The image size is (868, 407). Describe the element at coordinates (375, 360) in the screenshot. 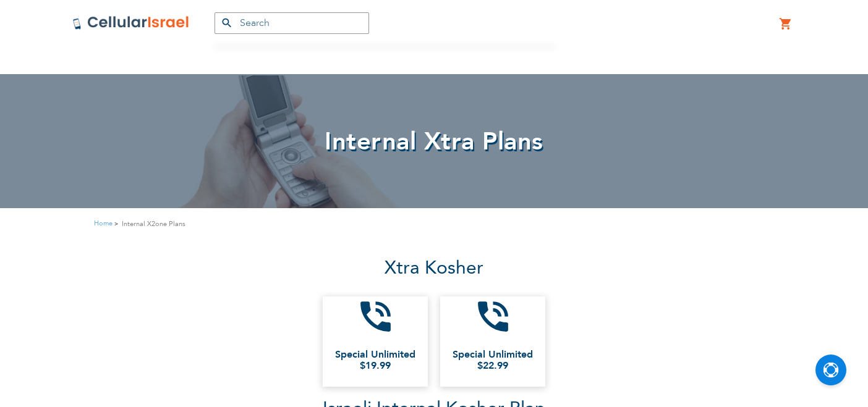

I see `span: Special Unlimited $19.99` at that location.